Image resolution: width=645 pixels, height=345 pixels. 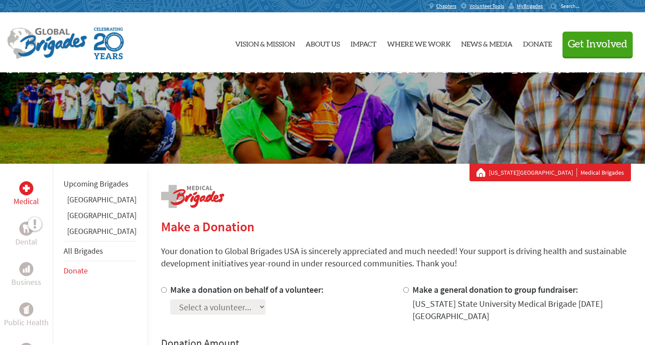 I want to click on img: Medical, so click(x=26, y=188).